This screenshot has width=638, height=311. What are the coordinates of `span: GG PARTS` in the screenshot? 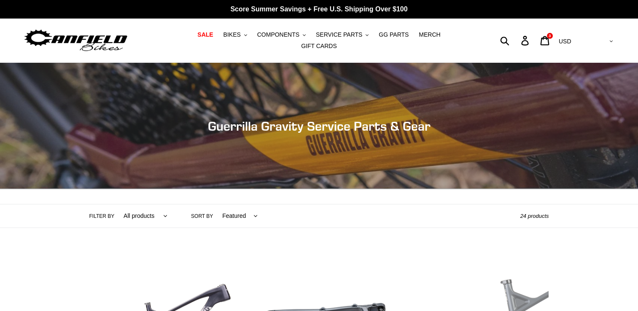 It's located at (393, 35).